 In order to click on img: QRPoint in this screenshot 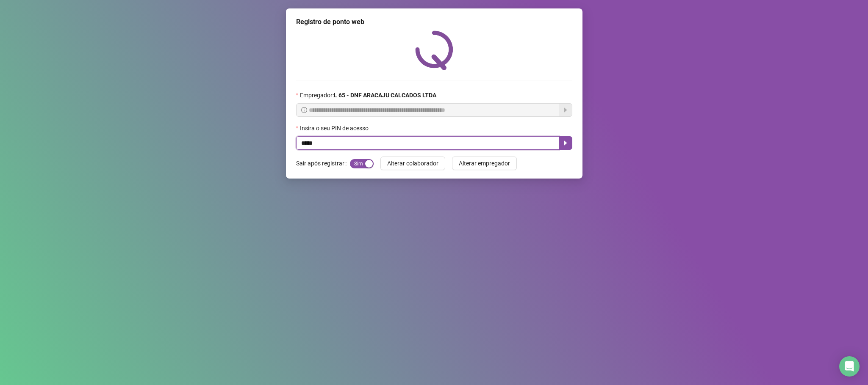, I will do `click(434, 50)`.